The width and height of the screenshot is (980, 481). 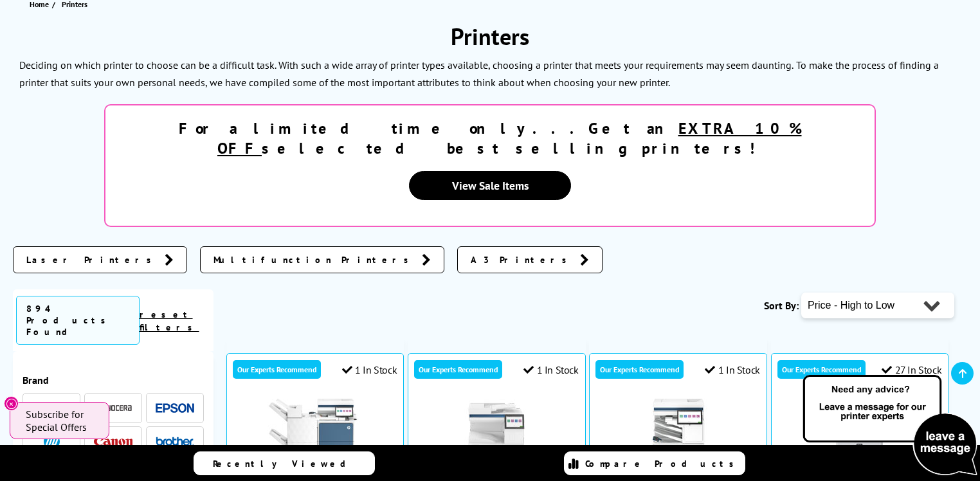 What do you see at coordinates (490, 36) in the screenshot?
I see `h1: Printers` at bounding box center [490, 36].